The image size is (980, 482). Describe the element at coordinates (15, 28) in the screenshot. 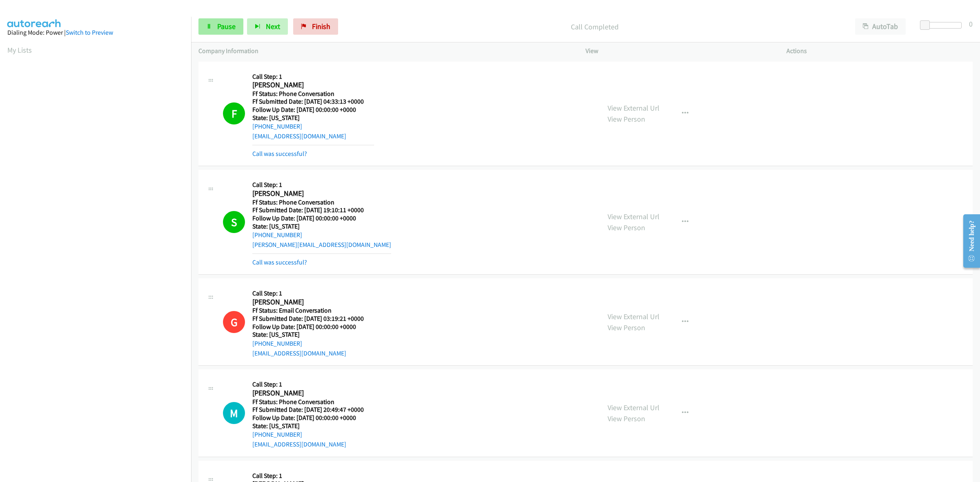

I see `div: Need help?` at that location.